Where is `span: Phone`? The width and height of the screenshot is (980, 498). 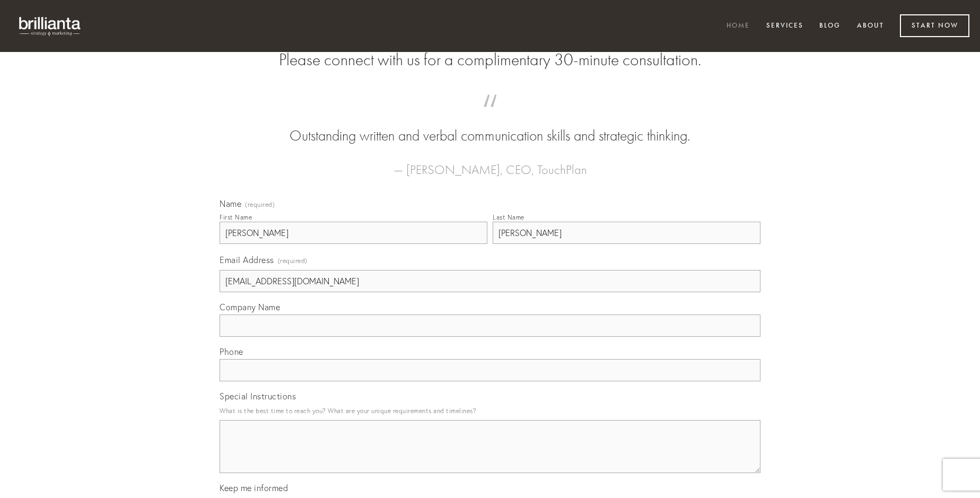
span: Phone is located at coordinates (231, 351).